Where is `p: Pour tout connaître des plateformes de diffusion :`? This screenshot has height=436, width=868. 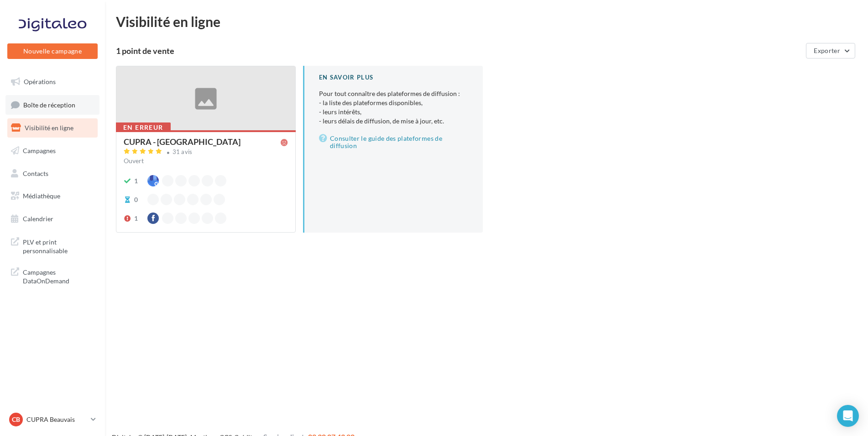
p: Pour tout connaître des plateformes de diffusion : is located at coordinates (393, 107).